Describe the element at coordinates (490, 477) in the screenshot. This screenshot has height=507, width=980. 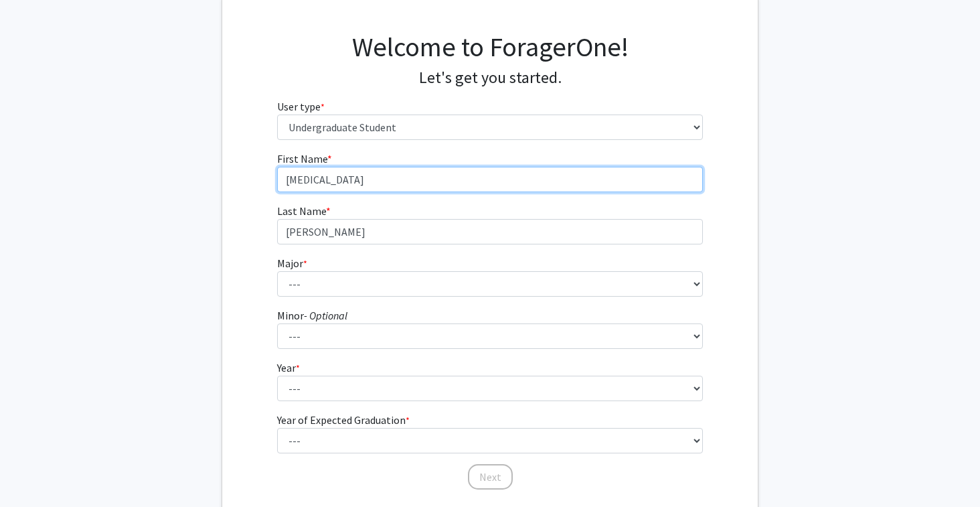
I see `button: Next` at that location.